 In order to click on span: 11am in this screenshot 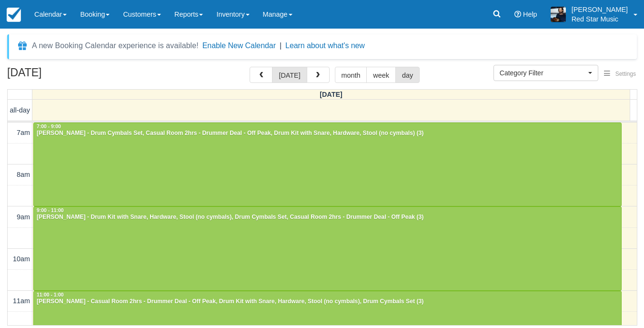, I will do `click(21, 301)`.